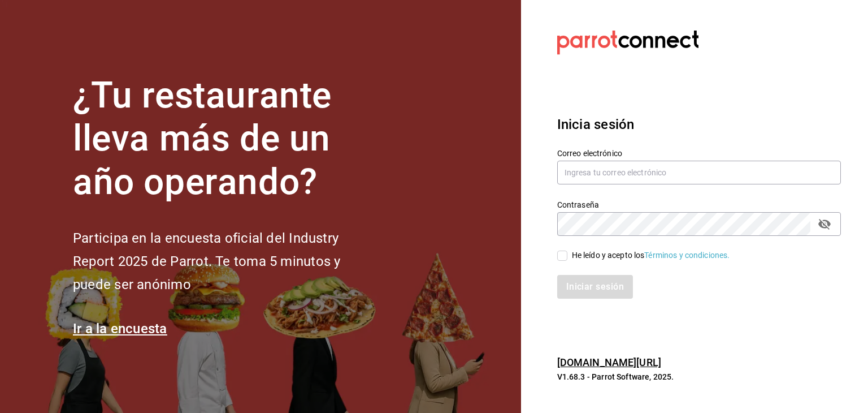 The height and width of the screenshot is (413, 868). I want to click on h3: Inicia sesión, so click(699, 124).